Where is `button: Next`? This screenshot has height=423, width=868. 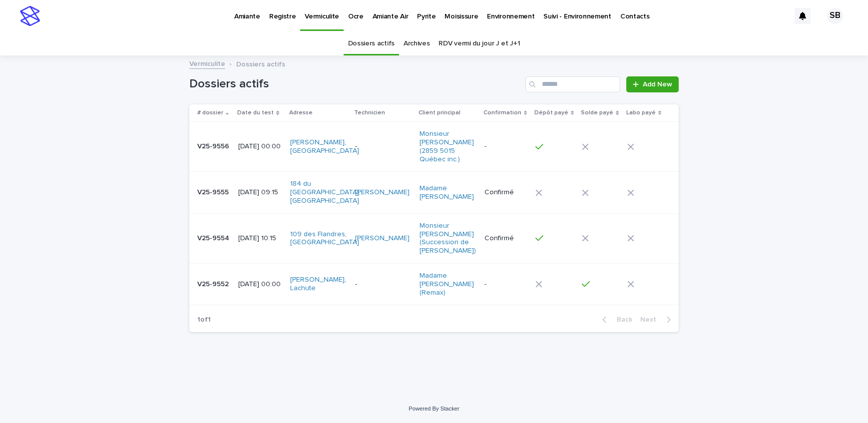 button: Next is located at coordinates (657, 319).